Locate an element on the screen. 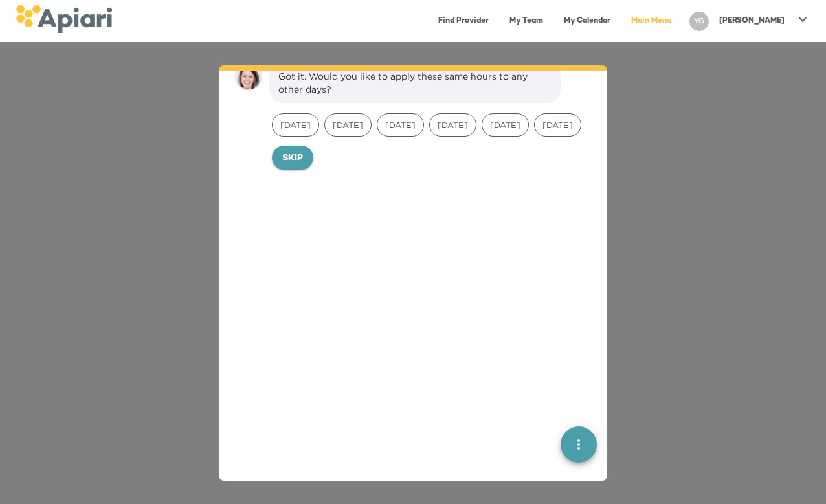 The image size is (826, 504). img: amy.37686e0395c82528988e.png is located at coordinates (249, 77).